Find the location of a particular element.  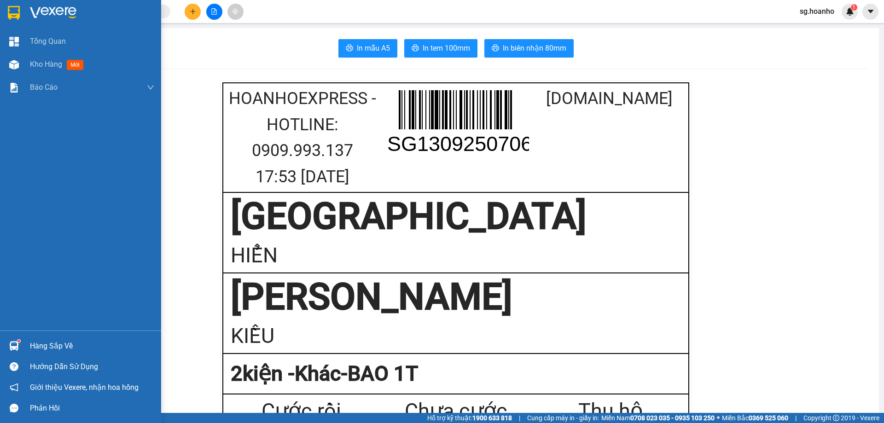

span: mới is located at coordinates (75, 65).